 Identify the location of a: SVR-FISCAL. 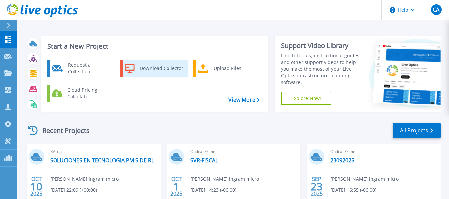
(204, 160).